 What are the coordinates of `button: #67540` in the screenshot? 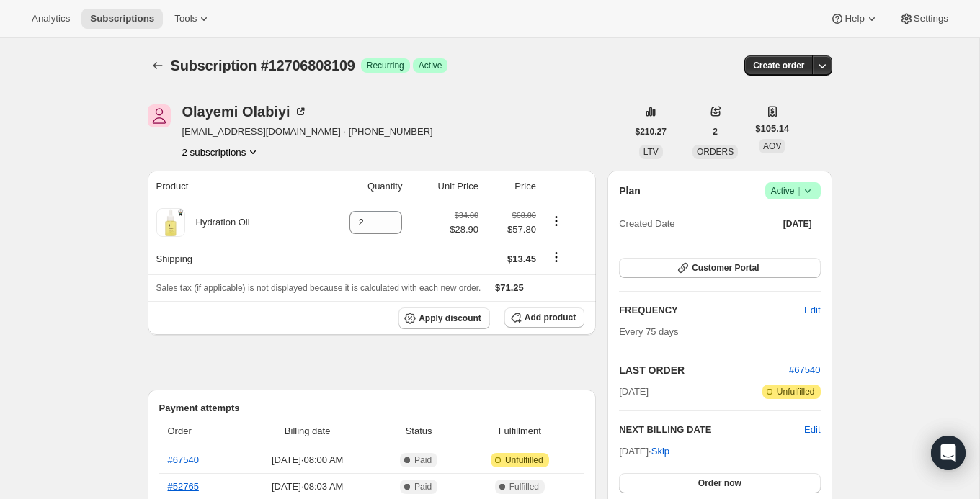 It's located at (804, 370).